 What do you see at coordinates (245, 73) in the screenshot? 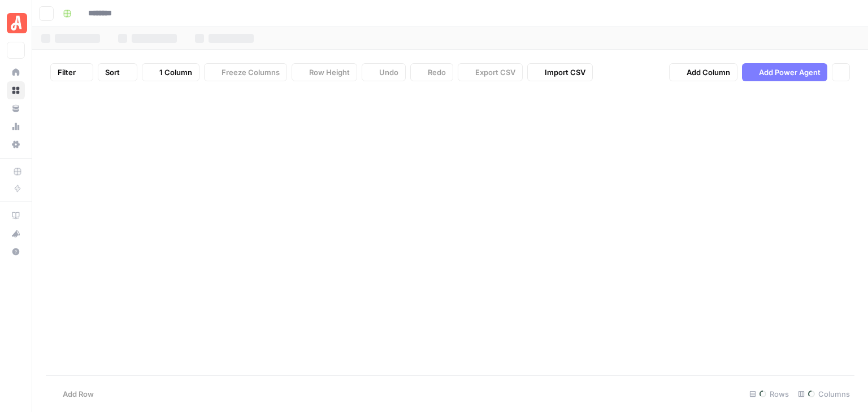
I see `button: Freeze Columns` at bounding box center [245, 73].